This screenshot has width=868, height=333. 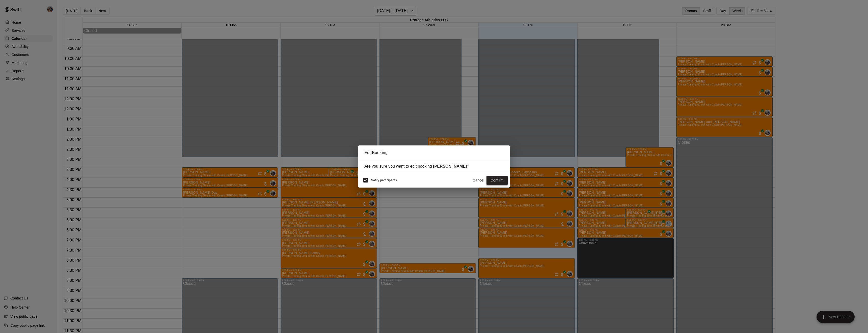 I want to click on h2: Edit Booking, so click(x=434, y=153).